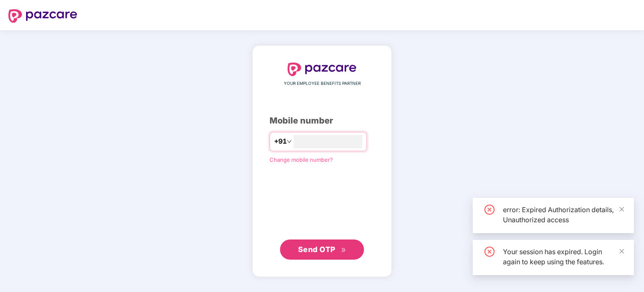 This screenshot has width=644, height=292. What do you see at coordinates (280, 141) in the screenshot?
I see `span: +91` at bounding box center [280, 141].